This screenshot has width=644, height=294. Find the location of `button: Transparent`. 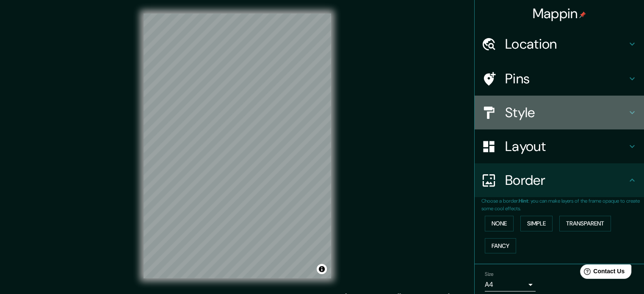

button: Transparent is located at coordinates (585, 223).